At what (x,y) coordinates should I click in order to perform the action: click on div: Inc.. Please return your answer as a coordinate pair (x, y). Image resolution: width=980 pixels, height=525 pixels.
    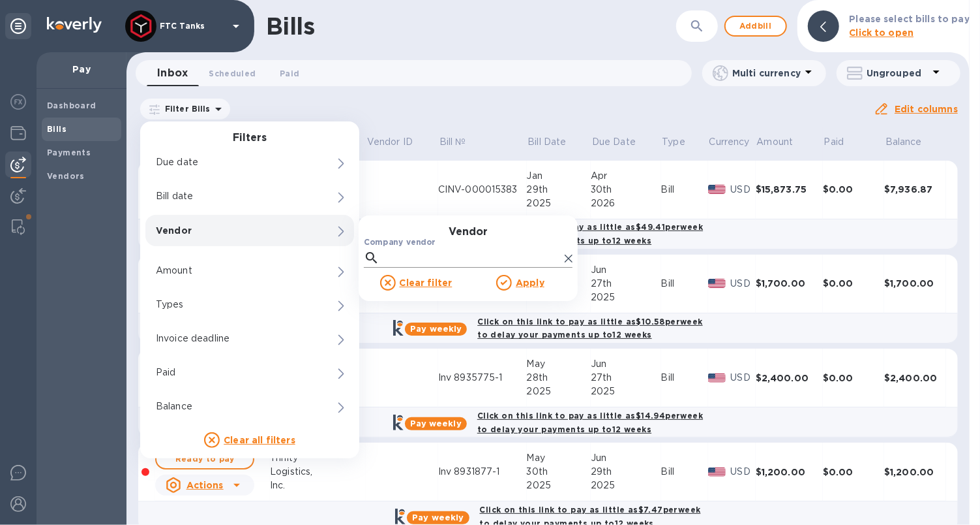
    Looking at the image, I should click on (318, 485).